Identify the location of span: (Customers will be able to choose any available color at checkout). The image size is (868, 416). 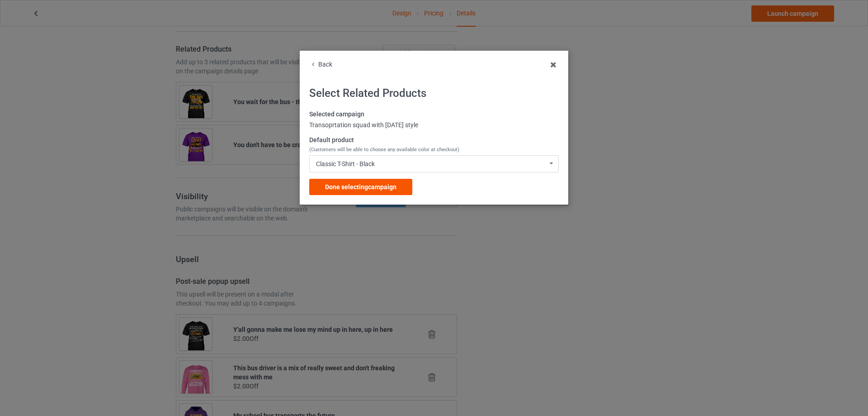
(384, 149).